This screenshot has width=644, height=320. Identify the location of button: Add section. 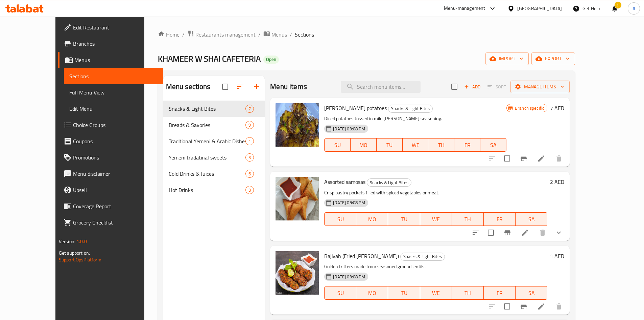
(256, 86).